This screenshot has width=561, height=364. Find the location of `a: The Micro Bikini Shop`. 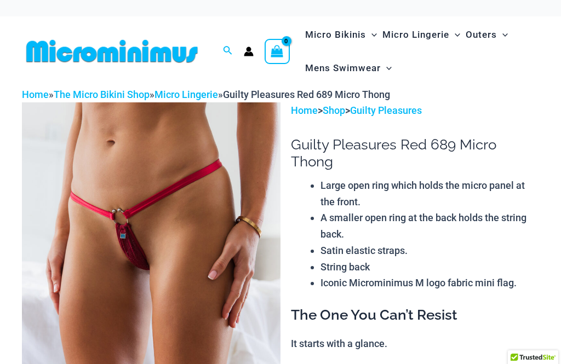

a: The Micro Bikini Shop is located at coordinates (101, 94).